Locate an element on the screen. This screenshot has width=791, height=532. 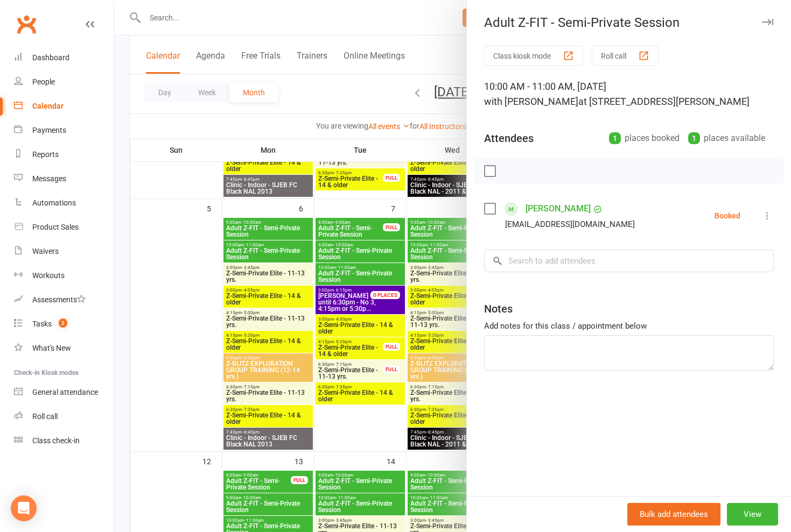
a: Roll call is located at coordinates (64, 417).